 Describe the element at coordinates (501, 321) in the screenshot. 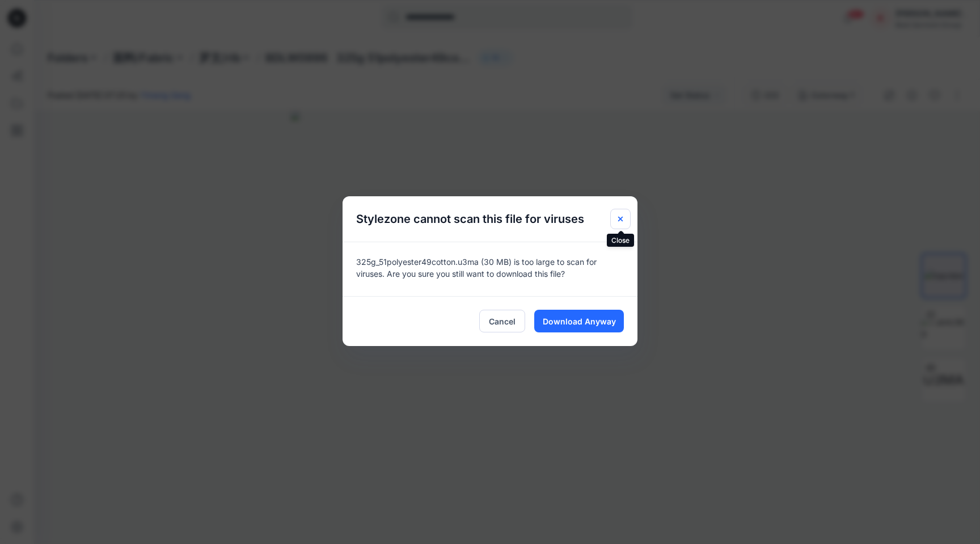

I see `button: Cancel` at that location.